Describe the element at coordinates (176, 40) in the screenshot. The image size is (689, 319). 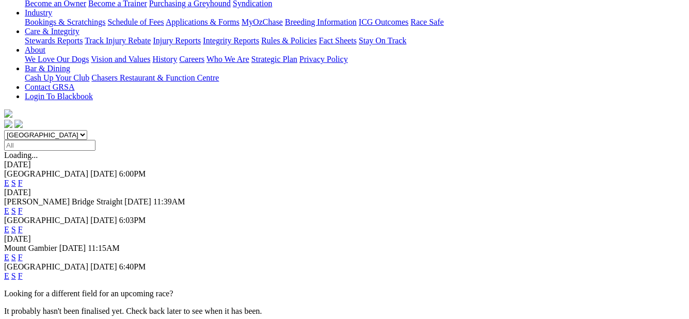
I see `a: Injury Reports` at that location.